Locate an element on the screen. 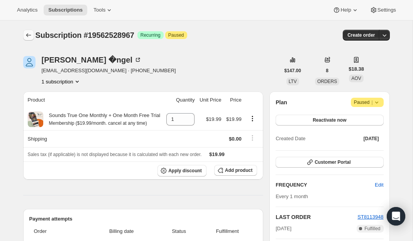 This screenshot has height=241, width=413. h2: LAST ORDER is located at coordinates (317, 217).